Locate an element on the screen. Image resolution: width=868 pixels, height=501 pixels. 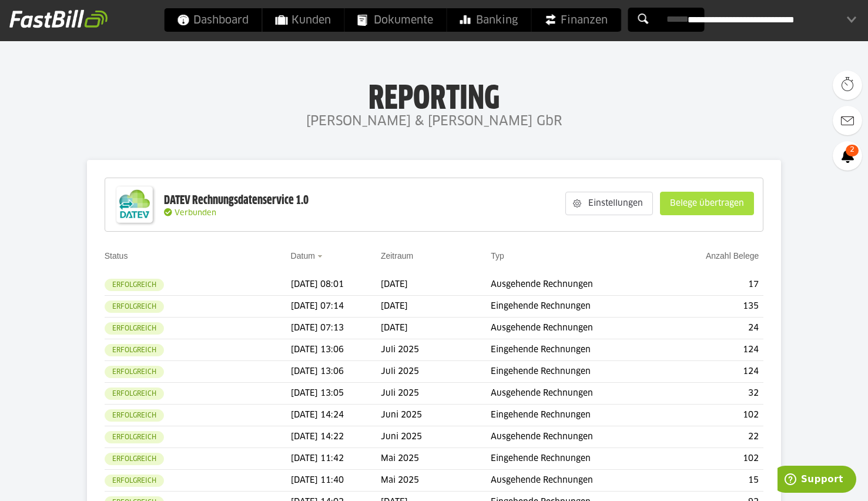
span: Verbunden is located at coordinates (195, 213).